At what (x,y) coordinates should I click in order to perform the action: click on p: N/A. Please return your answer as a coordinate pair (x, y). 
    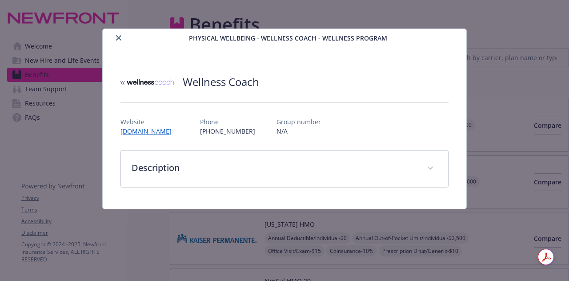
    Looking at the image, I should click on (299, 131).